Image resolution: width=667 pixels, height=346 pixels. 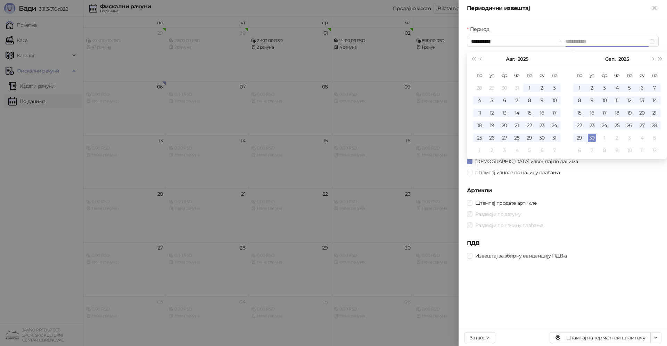 What do you see at coordinates (504, 88) in the screenshot?
I see `td: 2025-07-30` at bounding box center [504, 88].